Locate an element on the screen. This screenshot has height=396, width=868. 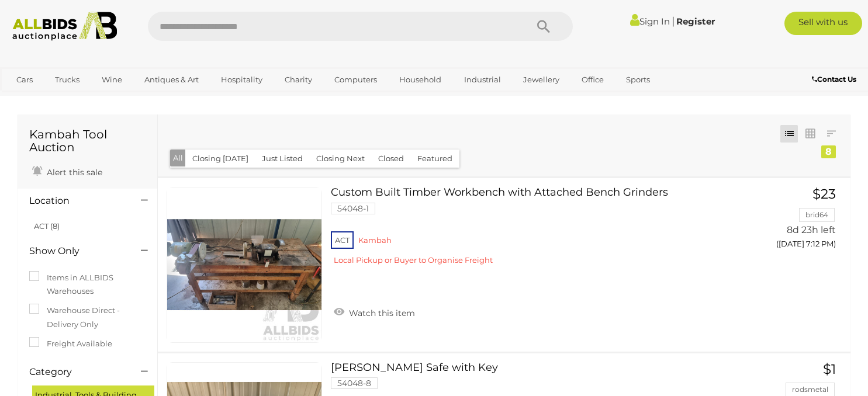
img: Allbids.com.au is located at coordinates (65, 27).